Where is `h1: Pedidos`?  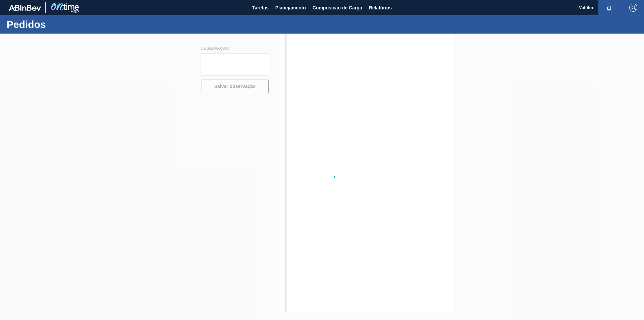
h1: Pedidos is located at coordinates (66, 24).